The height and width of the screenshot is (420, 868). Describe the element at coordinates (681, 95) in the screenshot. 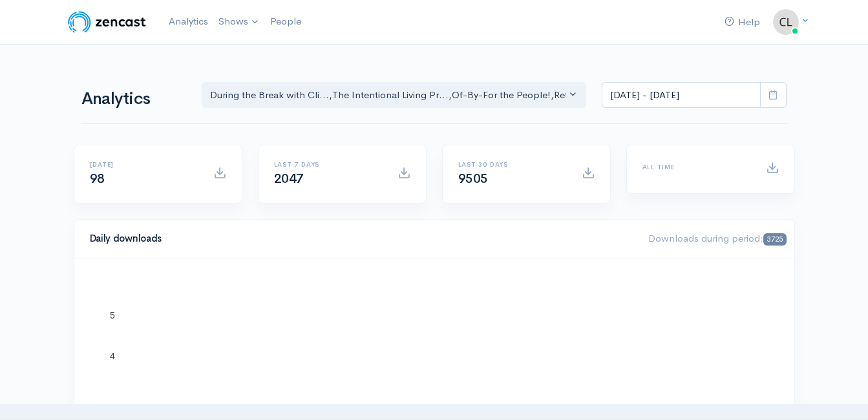

I see `input: analytics date range selector` at that location.